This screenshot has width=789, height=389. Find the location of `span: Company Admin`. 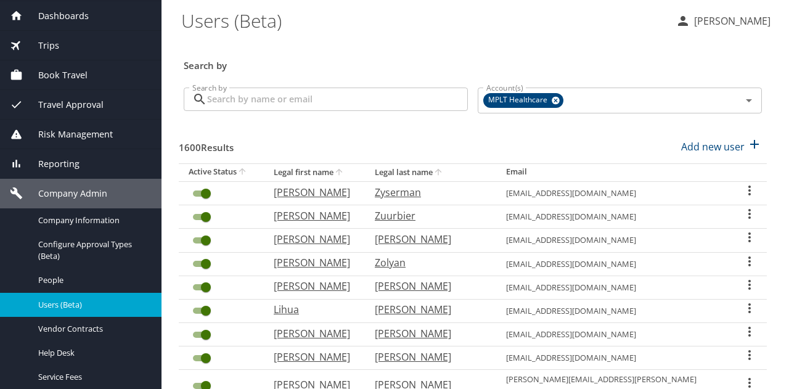

span: Company Admin is located at coordinates (65, 194).